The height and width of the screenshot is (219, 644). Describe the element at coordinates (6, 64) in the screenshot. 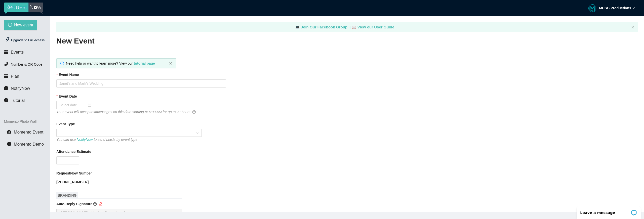

I see `span: phone` at that location.